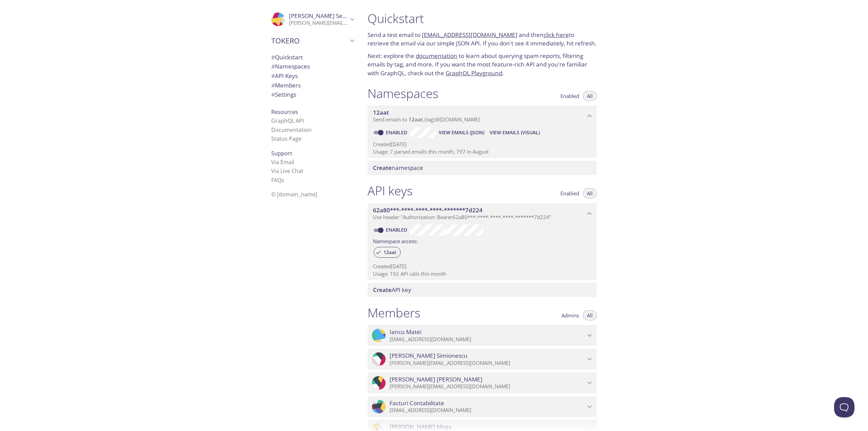  What do you see at coordinates (406, 332) in the screenshot?
I see `span: Iancu Matei` at bounding box center [406, 332].